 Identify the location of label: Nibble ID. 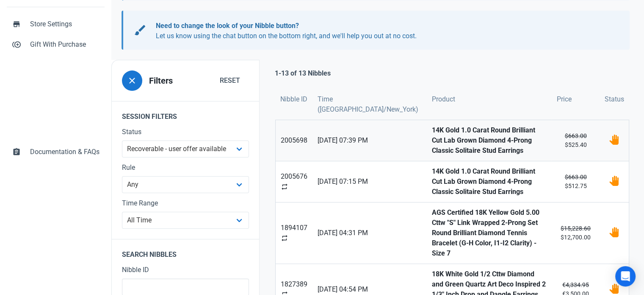
(186, 270).